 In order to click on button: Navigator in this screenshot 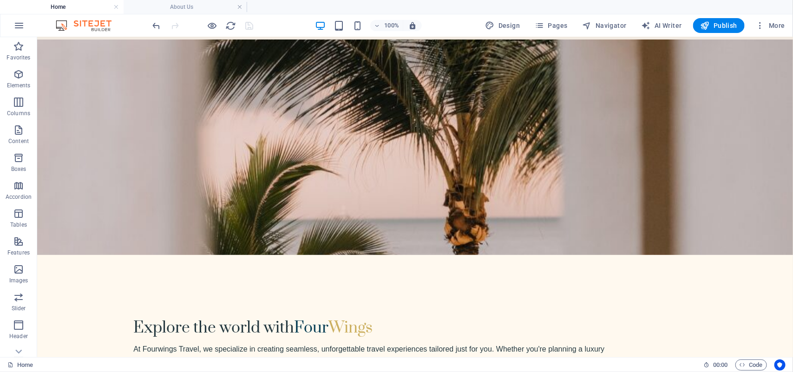, I will do `click(605, 26)`.